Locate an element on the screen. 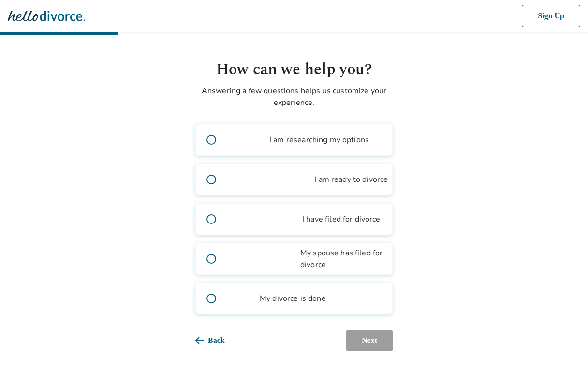 This screenshot has height=387, width=588. span: I am researching my options is located at coordinates (319, 140).